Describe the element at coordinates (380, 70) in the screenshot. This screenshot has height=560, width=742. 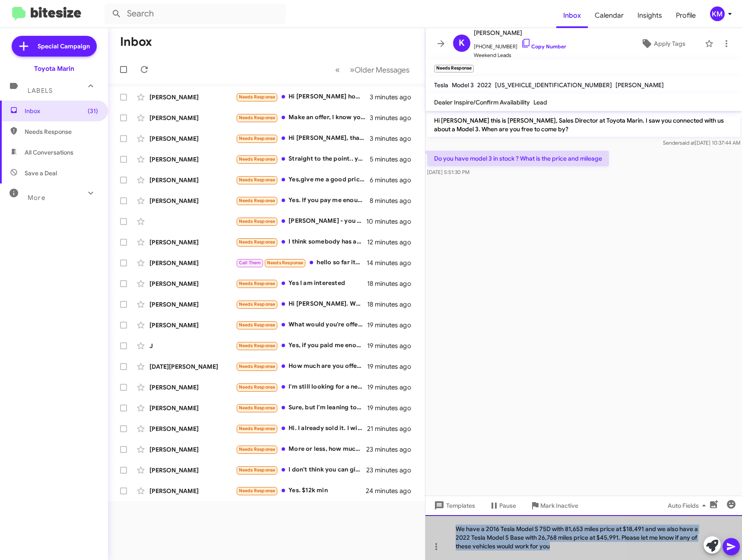
I see `button: Next` at that location.